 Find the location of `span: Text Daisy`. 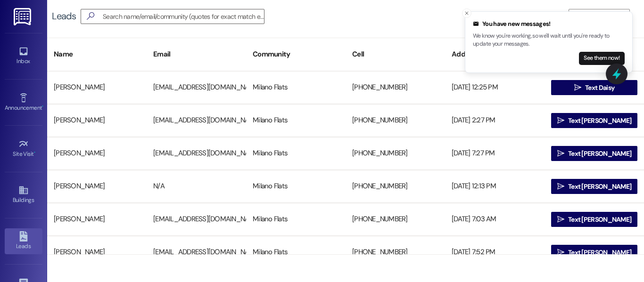

span: Text Daisy is located at coordinates (600, 88).